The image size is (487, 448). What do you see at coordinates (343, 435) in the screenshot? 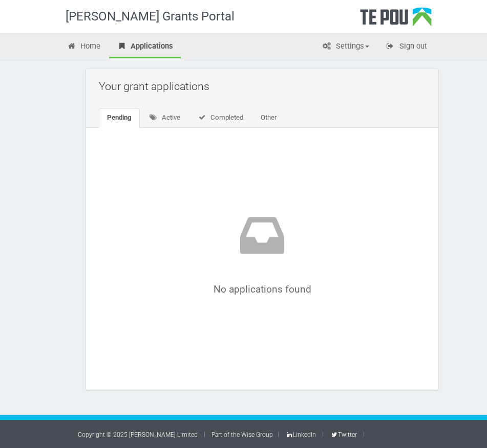
I see `a: Twitter` at bounding box center [343, 435].